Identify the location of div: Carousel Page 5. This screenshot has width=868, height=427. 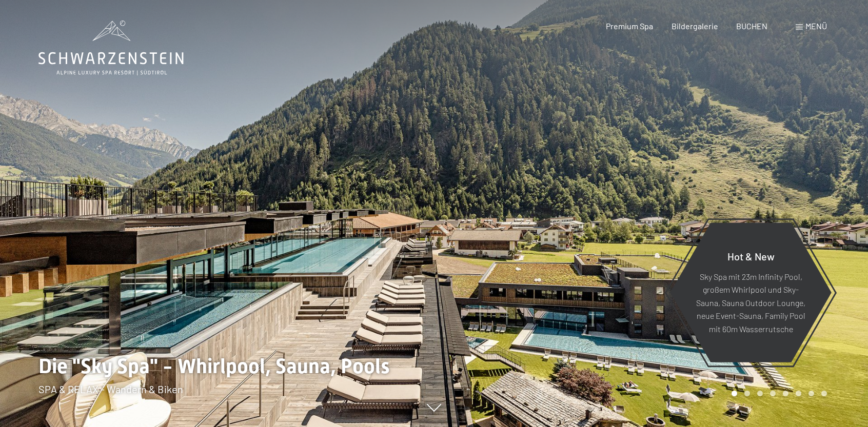
(786, 393).